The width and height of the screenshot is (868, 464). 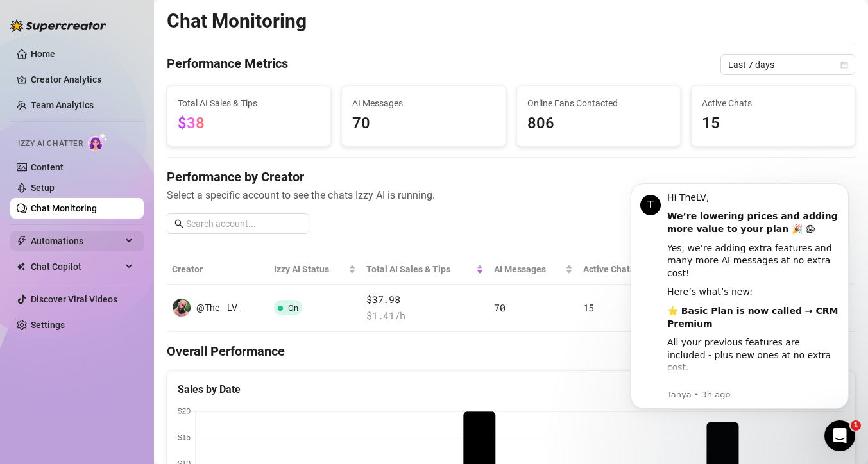 I want to click on b: ⭐ Basic Plan is now called → CRM Premium, so click(x=141, y=153).